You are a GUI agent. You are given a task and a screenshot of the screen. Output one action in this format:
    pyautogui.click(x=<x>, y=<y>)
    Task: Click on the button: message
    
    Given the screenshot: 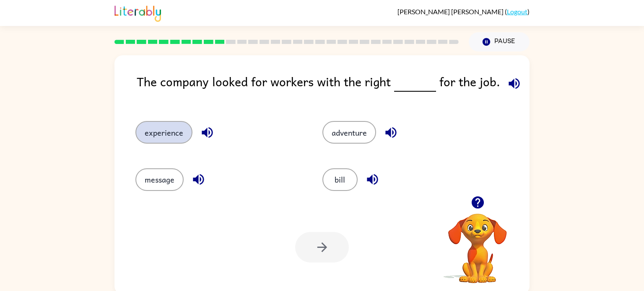 What is the action you would take?
    pyautogui.click(x=159, y=180)
    